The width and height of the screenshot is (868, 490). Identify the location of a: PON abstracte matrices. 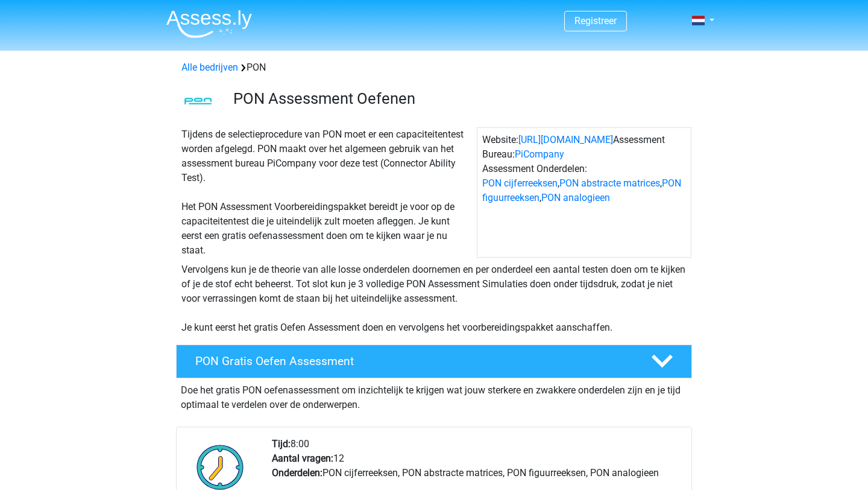
(609, 183).